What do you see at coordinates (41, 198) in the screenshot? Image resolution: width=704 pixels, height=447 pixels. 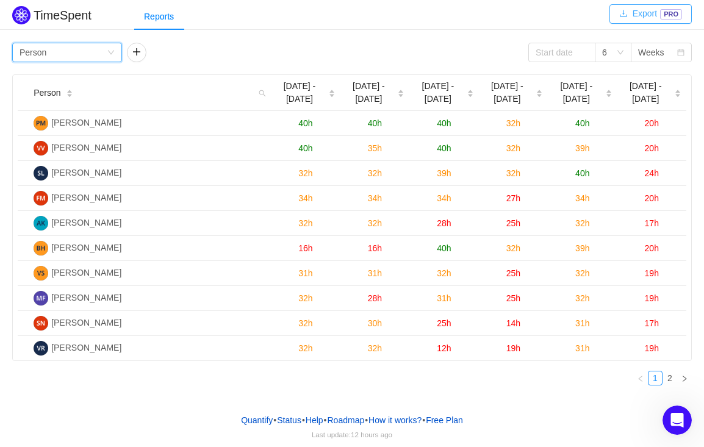 I see `img: FM` at bounding box center [41, 198].